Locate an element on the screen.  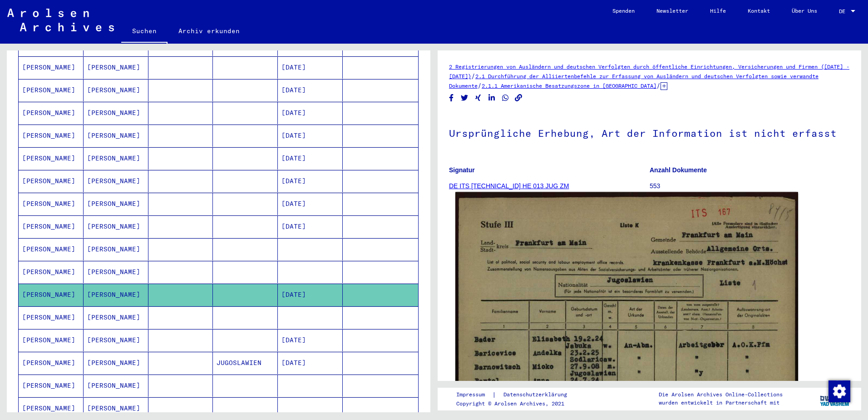
a: 2 Registrierungen von Ausländern und deutschen Verfolgten durch öffentliche Einrichtungen, Versic... is located at coordinates (649, 71).